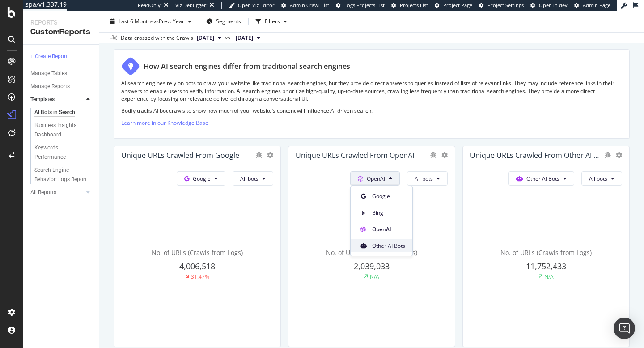 This screenshot has width=644, height=348. What do you see at coordinates (458, 5) in the screenshot?
I see `span: Project Page` at bounding box center [458, 5].